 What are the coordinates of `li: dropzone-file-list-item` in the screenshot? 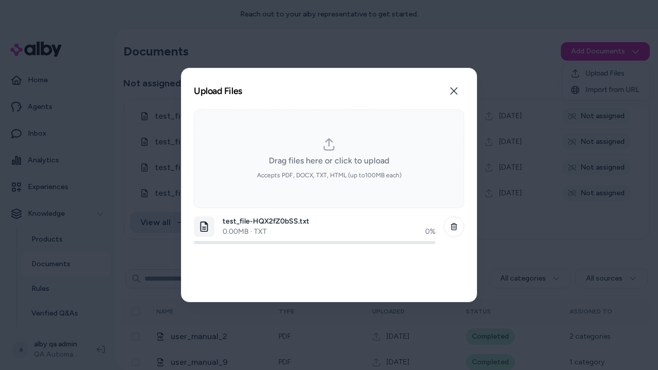 It's located at (329, 230).